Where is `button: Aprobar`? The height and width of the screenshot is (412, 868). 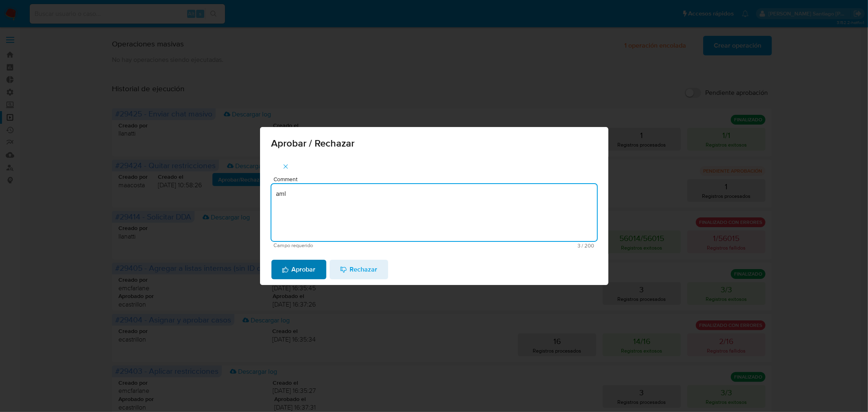 button: Aprobar is located at coordinates (299, 270).